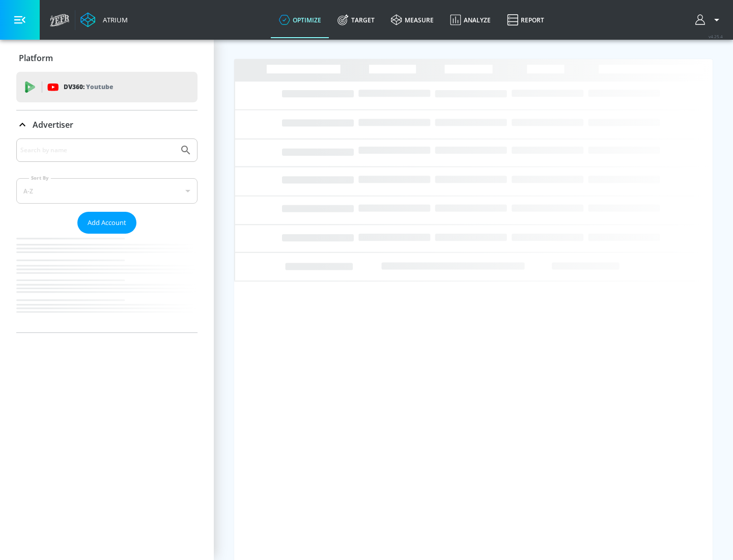 The width and height of the screenshot is (733, 560). I want to click on a: Atrium, so click(104, 20).